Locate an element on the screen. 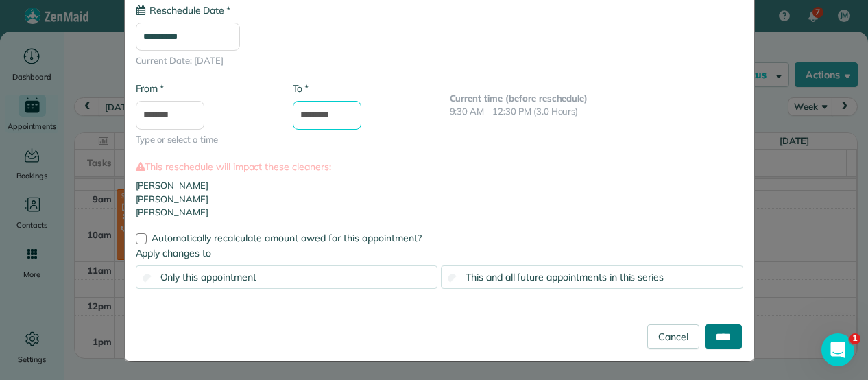 The width and height of the screenshot is (868, 380). label: From is located at coordinates (149, 88).